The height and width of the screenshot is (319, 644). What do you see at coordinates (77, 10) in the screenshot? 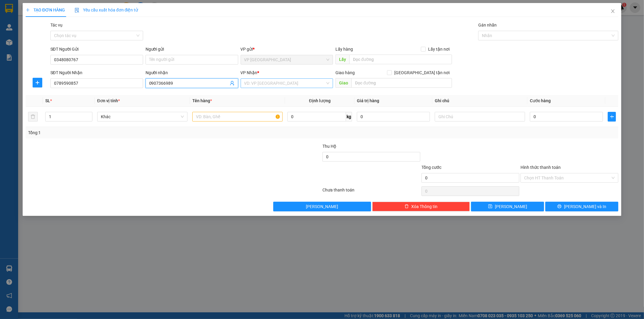
I see `img: icon` at bounding box center [77, 10].